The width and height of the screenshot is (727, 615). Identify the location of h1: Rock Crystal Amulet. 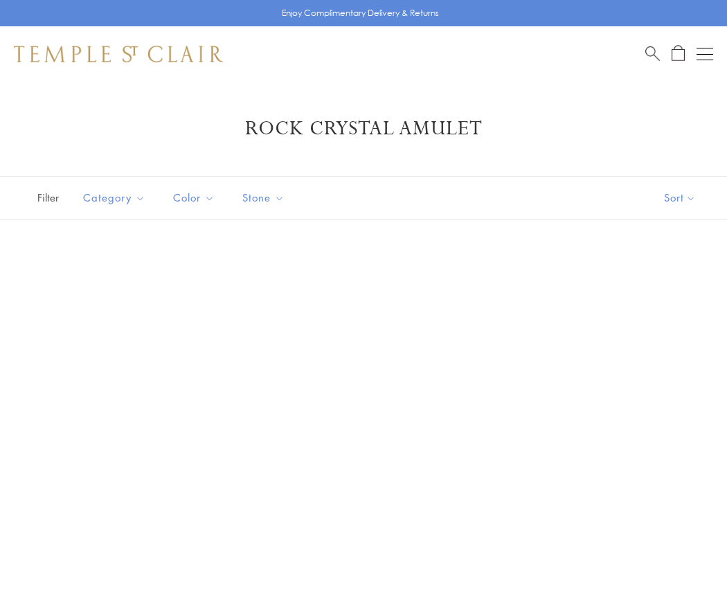
(364, 129).